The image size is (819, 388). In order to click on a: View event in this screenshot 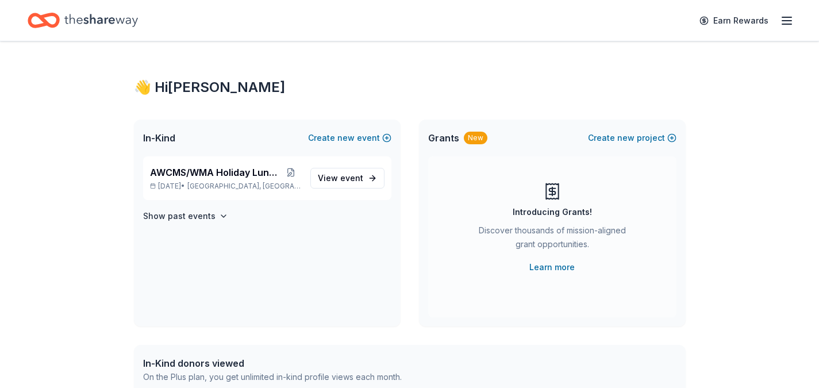, I will do `click(347, 178)`.